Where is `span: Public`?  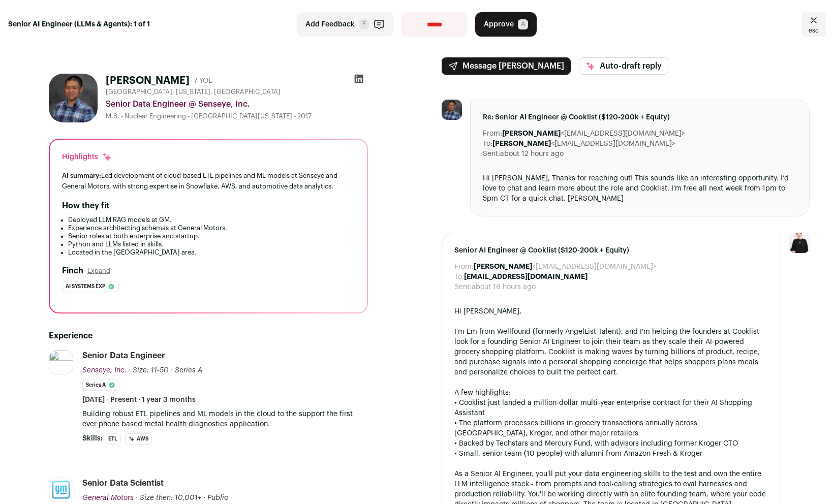
span: Public is located at coordinates (218, 498).